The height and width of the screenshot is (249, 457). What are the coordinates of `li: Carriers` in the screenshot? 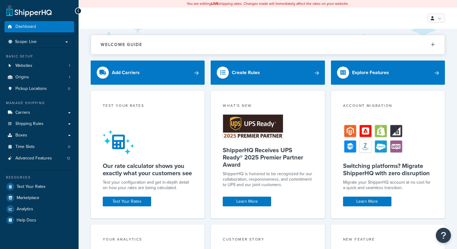 It's located at (39, 112).